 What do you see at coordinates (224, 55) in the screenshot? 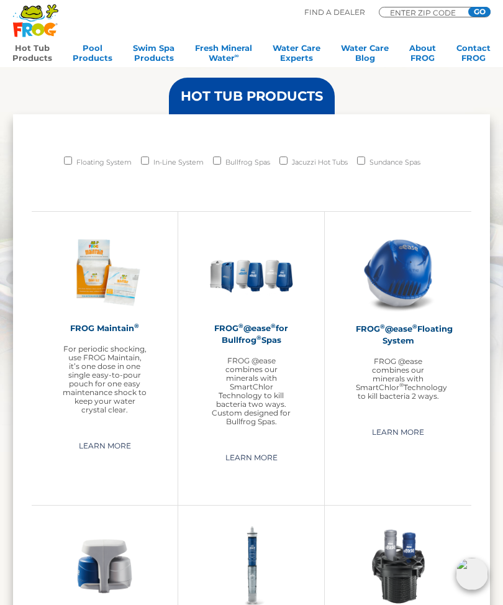
I see `a: Fresh MineralWater∞` at bounding box center [224, 55].